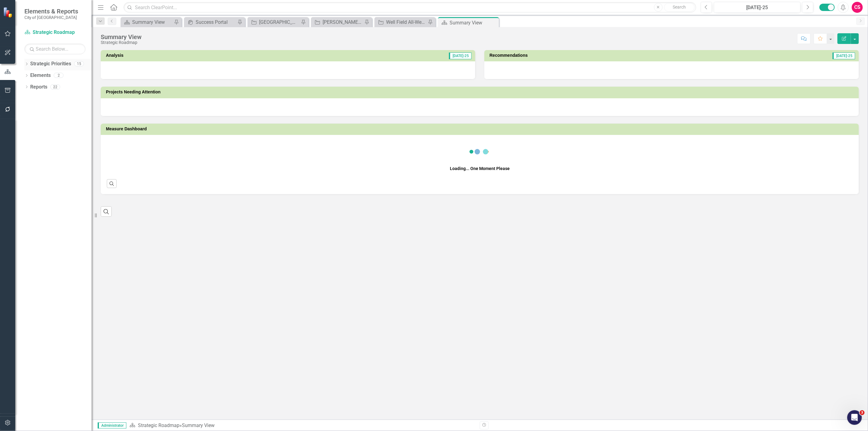 The width and height of the screenshot is (868, 431). I want to click on div: 22, so click(56, 87).